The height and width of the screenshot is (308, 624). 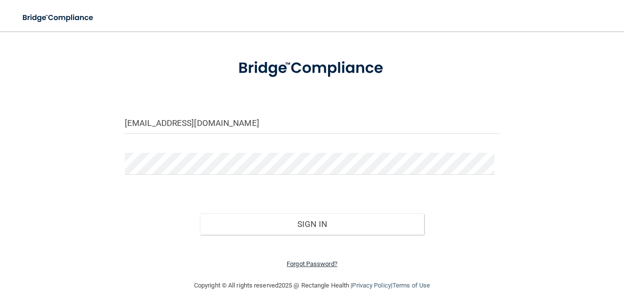 I want to click on input: Email, so click(x=312, y=122).